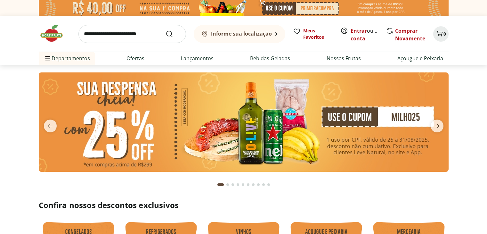  What do you see at coordinates (242, 34) in the screenshot?
I see `b: Informe sua localização` at bounding box center [242, 34].